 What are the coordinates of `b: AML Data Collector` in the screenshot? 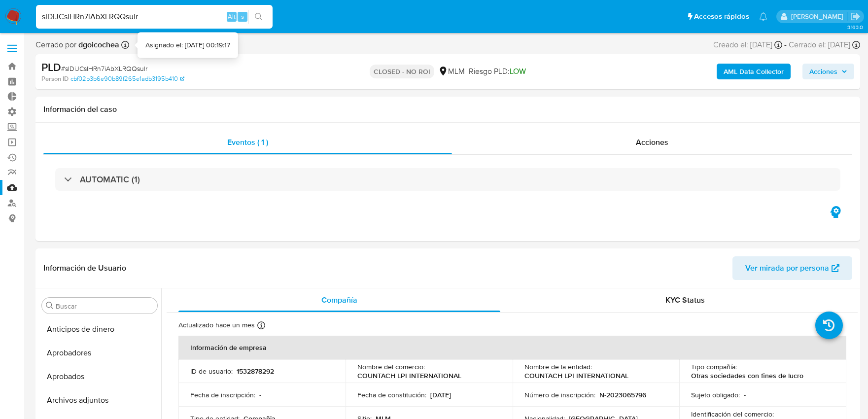 It's located at (754, 72).